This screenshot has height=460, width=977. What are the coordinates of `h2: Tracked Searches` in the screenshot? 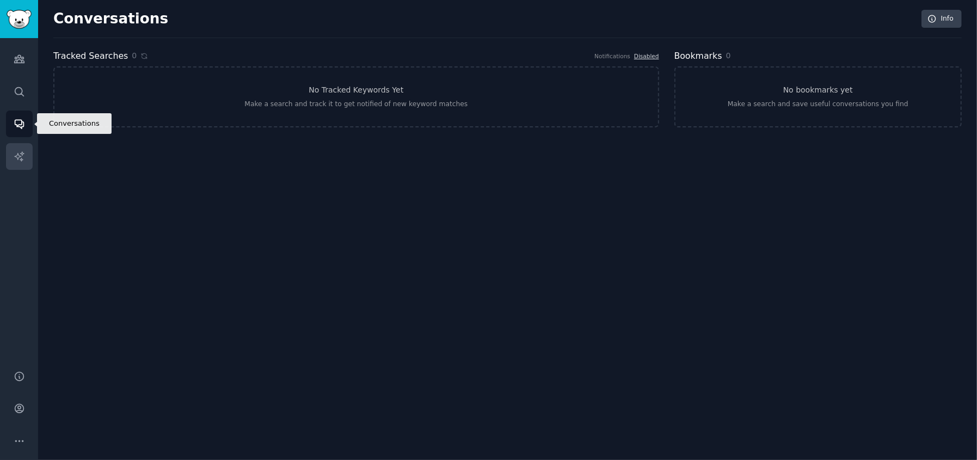 It's located at (90, 56).